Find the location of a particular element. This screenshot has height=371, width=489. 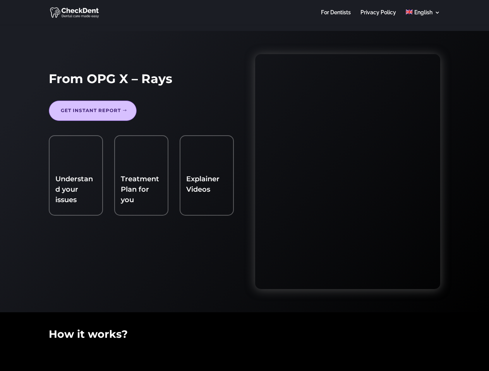

img: CheckDent is located at coordinates (75, 12).